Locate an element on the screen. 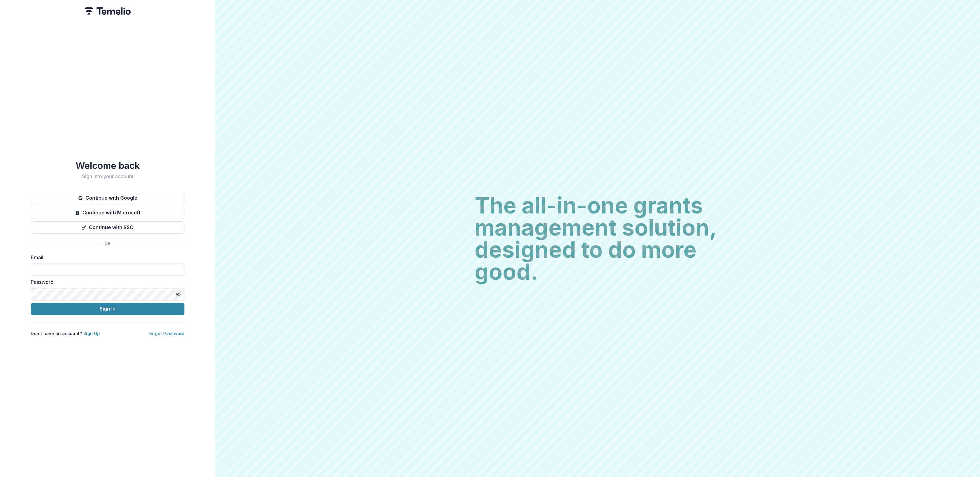 The width and height of the screenshot is (980, 477). label: Email is located at coordinates (106, 257).